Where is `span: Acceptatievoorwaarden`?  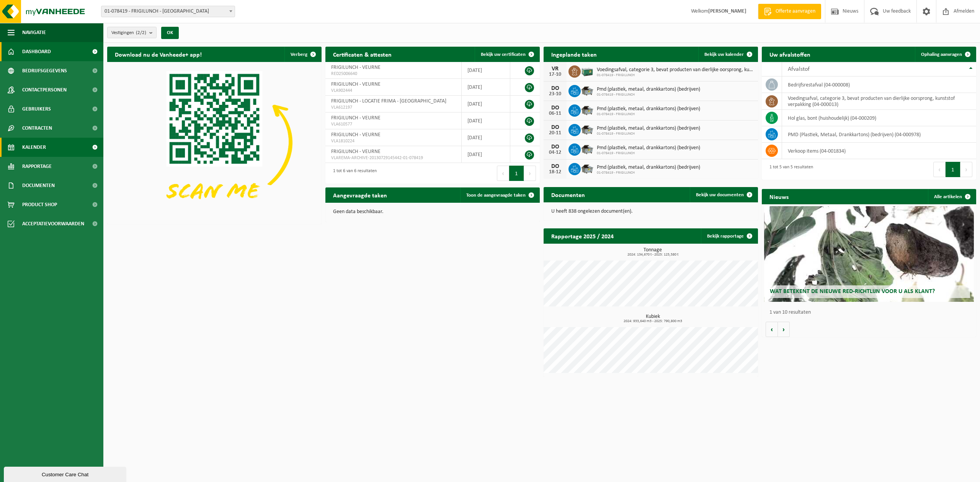
span: Acceptatievoorwaarden is located at coordinates (53, 224).